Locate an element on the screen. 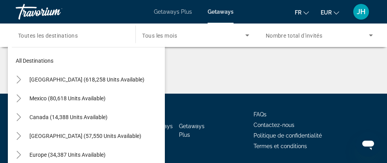  button: Canada (14,388 units available) is located at coordinates (95, 118).